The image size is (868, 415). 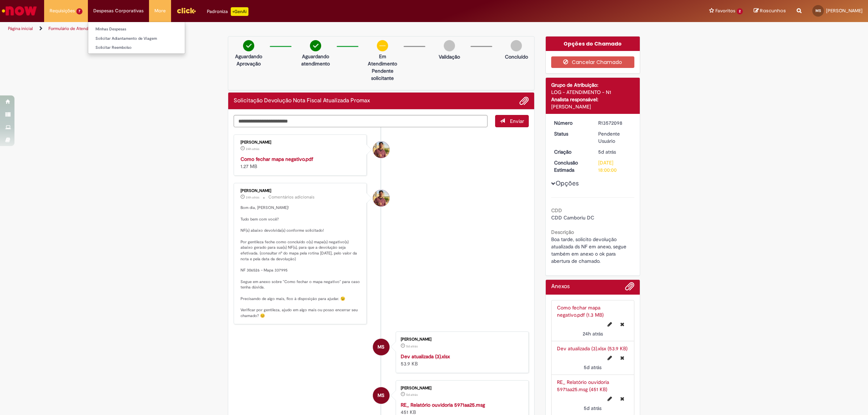 What do you see at coordinates (571, 166) in the screenshot?
I see `dt: Conclusão Estimada` at bounding box center [571, 166].